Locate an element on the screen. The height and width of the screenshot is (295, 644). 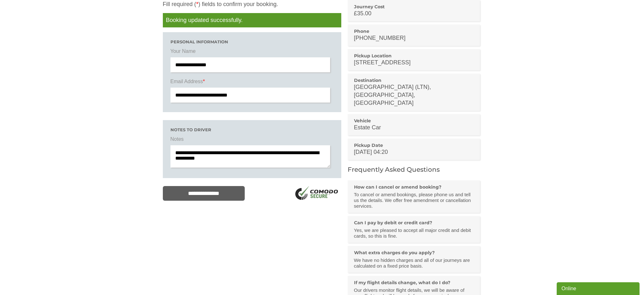
h3: Destination is located at coordinates (414, 80).